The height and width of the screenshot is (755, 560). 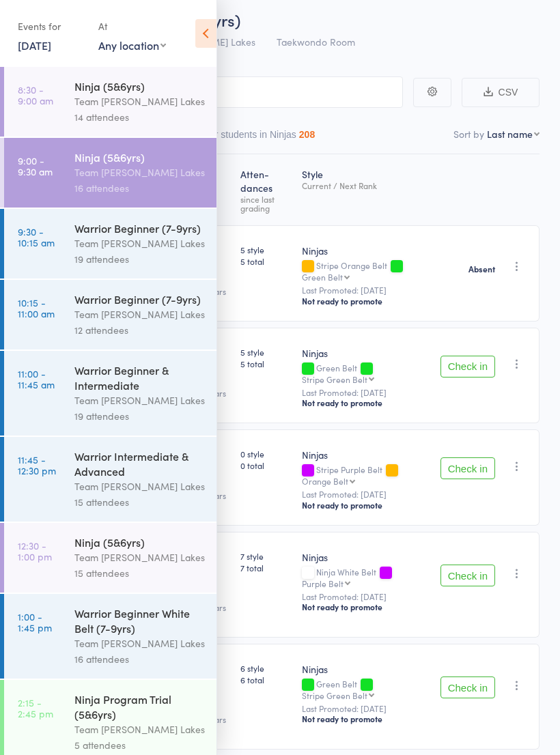 I want to click on span: 0 total, so click(x=266, y=465).